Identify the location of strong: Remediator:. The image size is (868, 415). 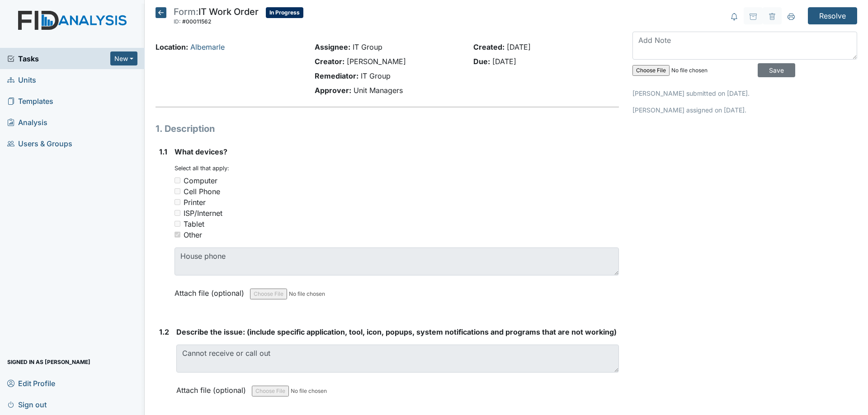
(337, 76).